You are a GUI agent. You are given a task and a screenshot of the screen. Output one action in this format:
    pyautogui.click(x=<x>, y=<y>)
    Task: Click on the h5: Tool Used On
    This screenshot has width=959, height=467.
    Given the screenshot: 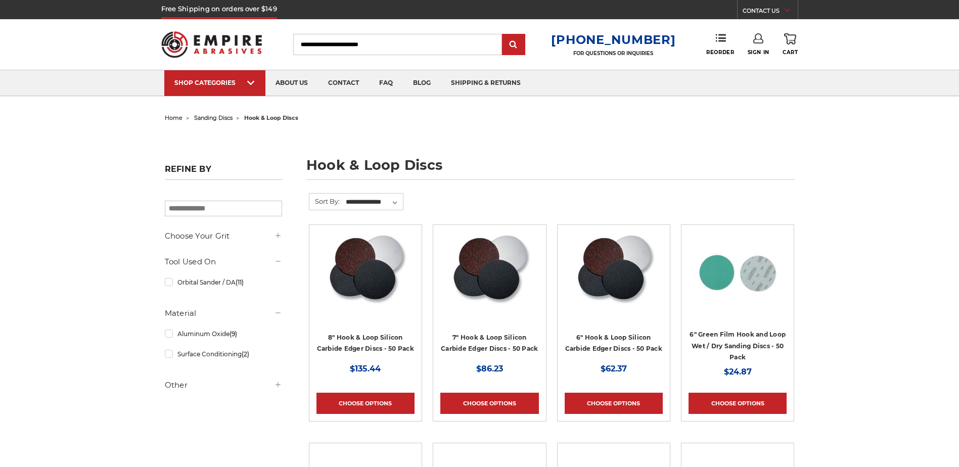 What is the action you would take?
    pyautogui.click(x=223, y=262)
    